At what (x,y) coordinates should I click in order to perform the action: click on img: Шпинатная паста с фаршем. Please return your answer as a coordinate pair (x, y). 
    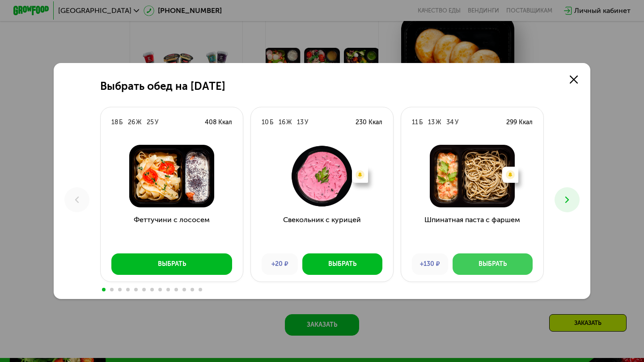
    Looking at the image, I should click on (472, 176).